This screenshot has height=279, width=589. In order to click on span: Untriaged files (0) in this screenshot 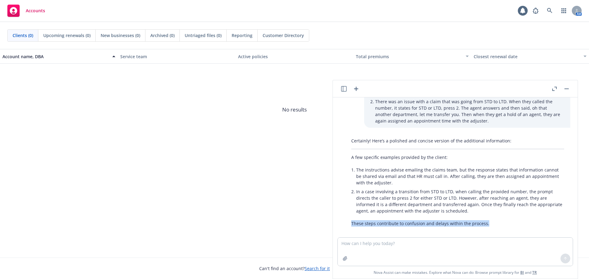, I will do `click(203, 35)`.